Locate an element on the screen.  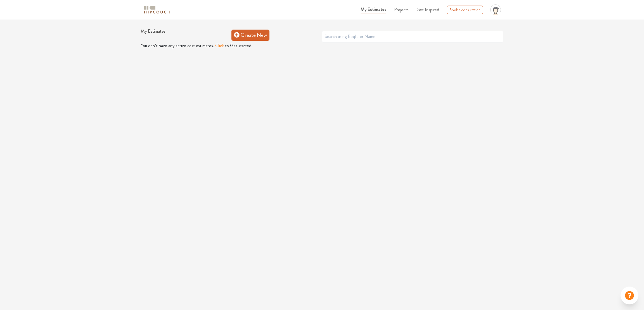
input: Search using BoqId or Name is located at coordinates (413, 36).